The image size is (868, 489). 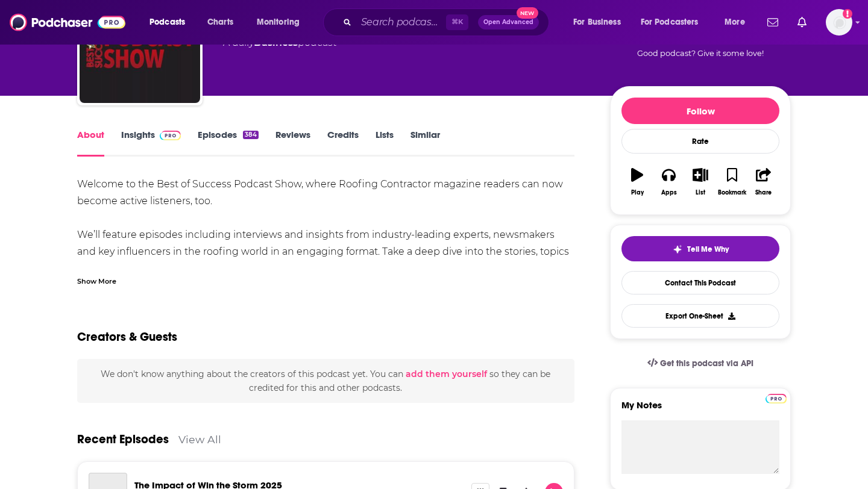 What do you see at coordinates (775, 398) in the screenshot?
I see `a: Pro website` at bounding box center [775, 398].